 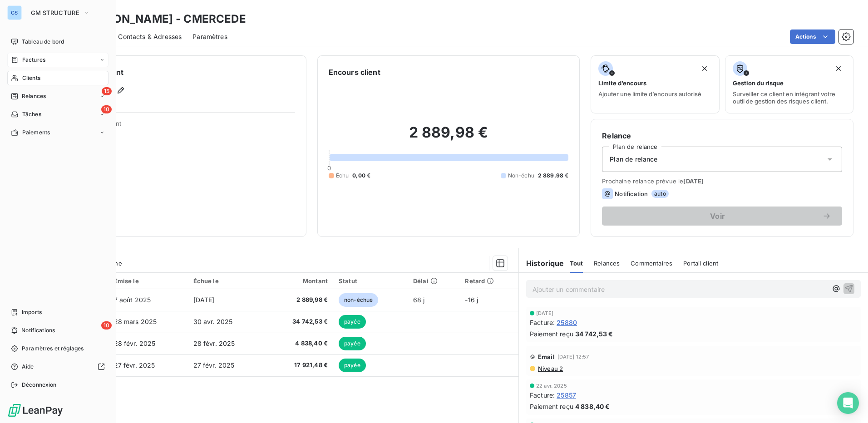 What do you see at coordinates (655, 85) in the screenshot?
I see `button: Limite d’encoursAjouter une limite d’encours autorisé` at bounding box center [655, 85].